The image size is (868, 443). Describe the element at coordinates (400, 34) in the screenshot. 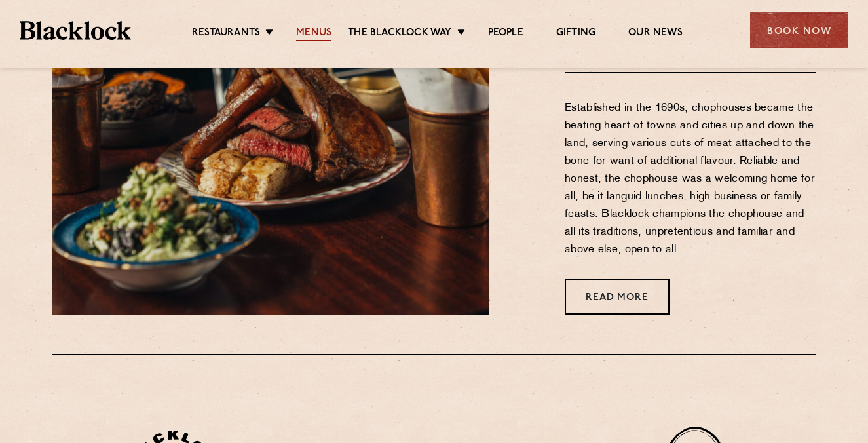

I see `a: The Blacklock Way` at that location.